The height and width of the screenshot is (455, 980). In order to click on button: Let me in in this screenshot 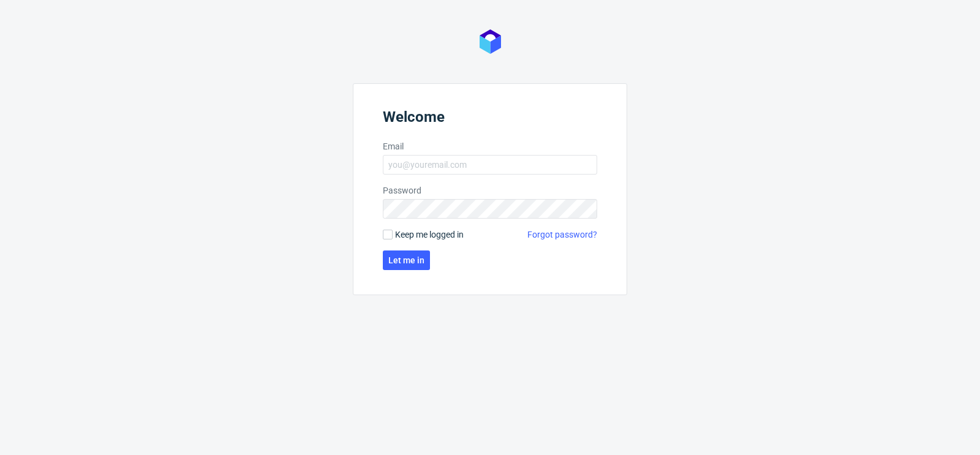, I will do `click(406, 260)`.